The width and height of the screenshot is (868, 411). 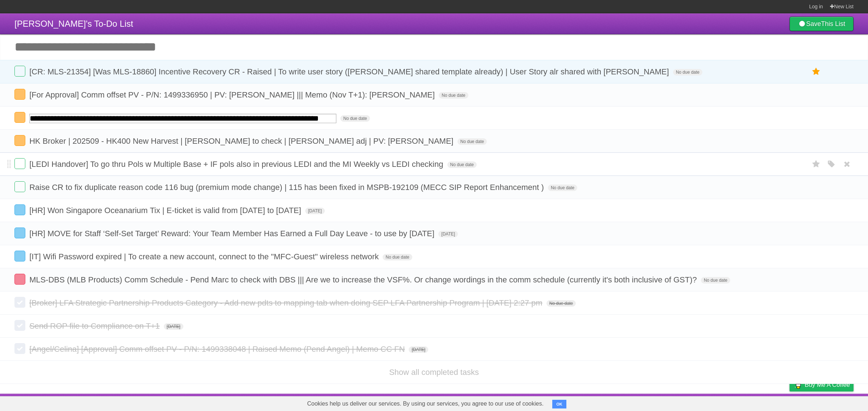 I want to click on a: Suggest a feature, so click(x=831, y=403).